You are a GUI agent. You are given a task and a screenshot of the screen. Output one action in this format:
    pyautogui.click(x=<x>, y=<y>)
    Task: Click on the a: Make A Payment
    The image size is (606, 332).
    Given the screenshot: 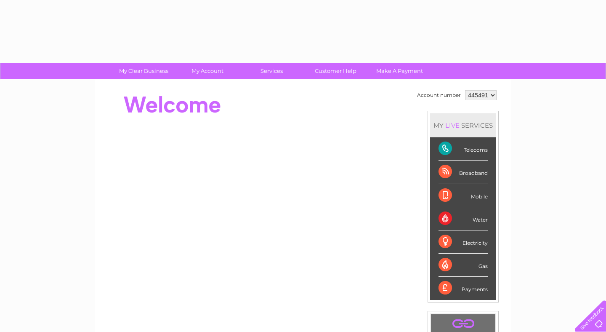 What is the action you would take?
    pyautogui.click(x=399, y=71)
    